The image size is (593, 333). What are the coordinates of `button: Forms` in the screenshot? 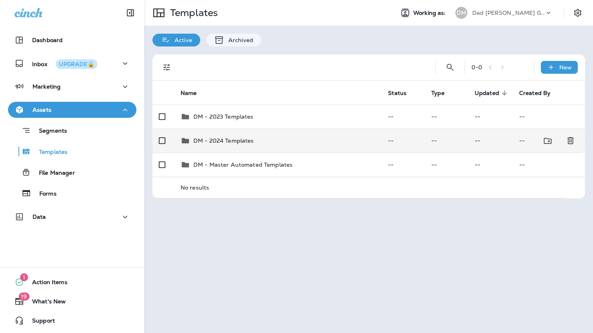 It's located at (72, 193).